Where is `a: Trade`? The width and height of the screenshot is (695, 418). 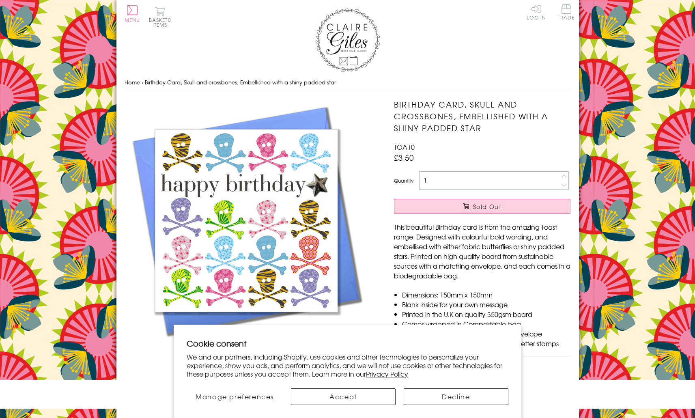 a: Trade is located at coordinates (567, 13).